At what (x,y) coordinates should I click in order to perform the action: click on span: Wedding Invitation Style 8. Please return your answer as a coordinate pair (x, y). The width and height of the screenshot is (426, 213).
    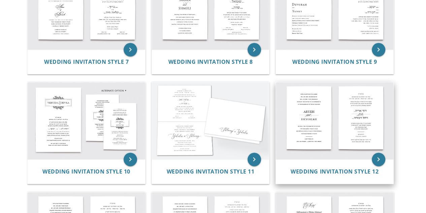
    Looking at the image, I should click on (211, 62).